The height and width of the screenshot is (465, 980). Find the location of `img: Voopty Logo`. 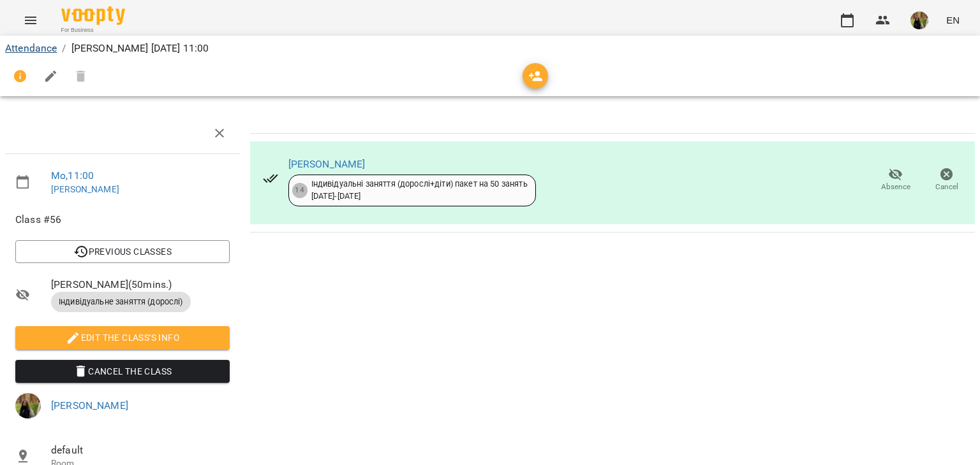

img: Voopty Logo is located at coordinates (93, 15).